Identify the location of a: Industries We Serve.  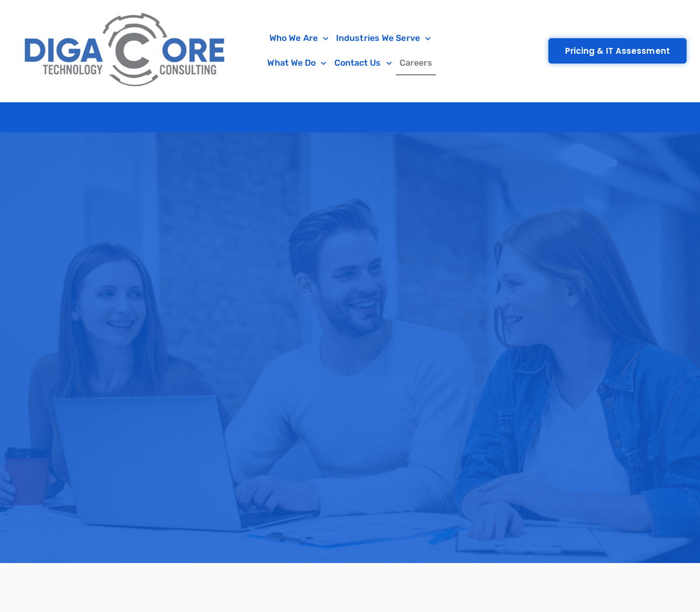
(383, 38).